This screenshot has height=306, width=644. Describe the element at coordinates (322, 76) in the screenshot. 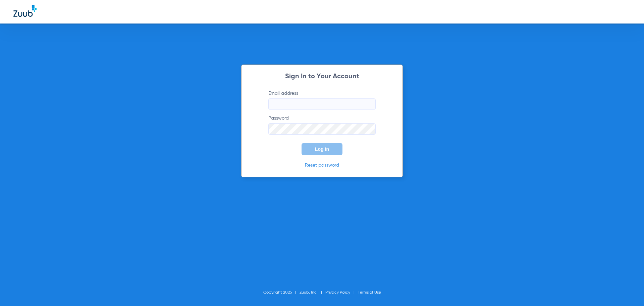

I see `h2: Sign In to Your Account` at that location.